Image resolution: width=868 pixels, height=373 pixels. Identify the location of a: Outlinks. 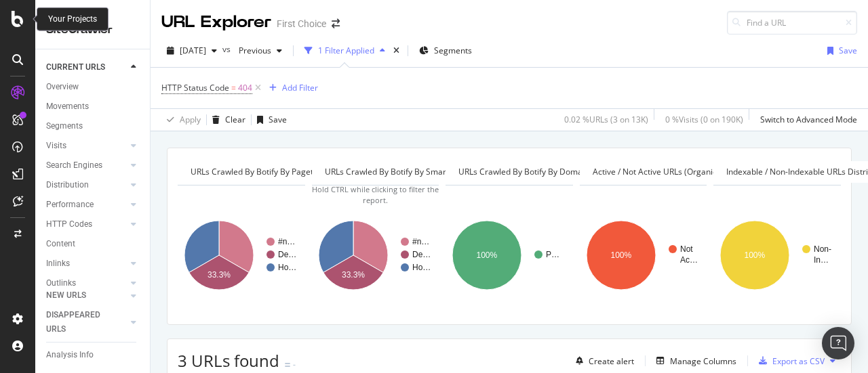
(86, 283).